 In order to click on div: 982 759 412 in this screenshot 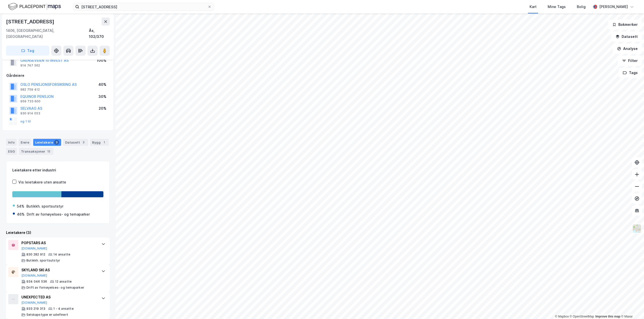, I will do `click(30, 90)`.